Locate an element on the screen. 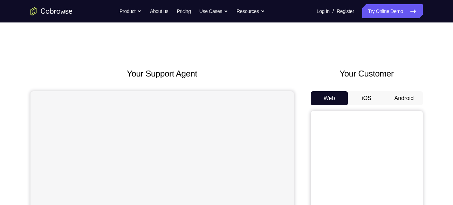 The image size is (453, 205). a: Register is located at coordinates (345, 11).